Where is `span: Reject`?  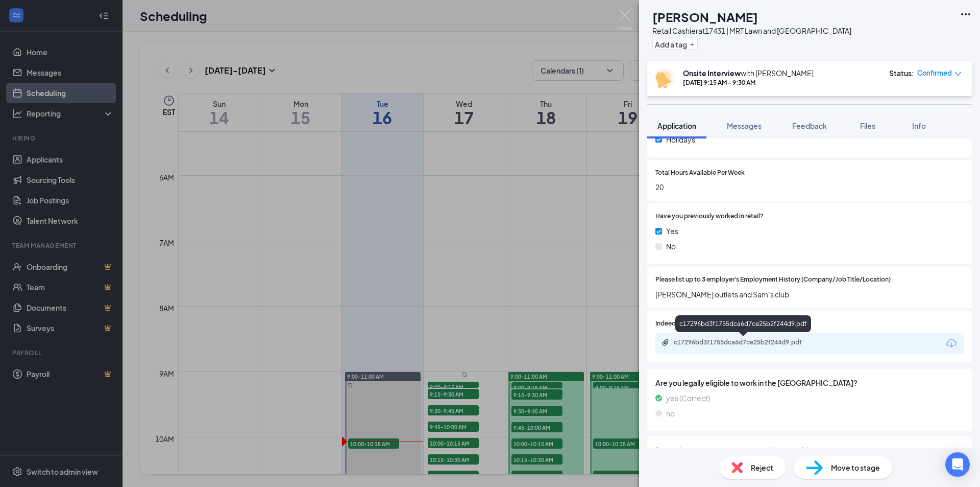 span: Reject is located at coordinates (762, 468).